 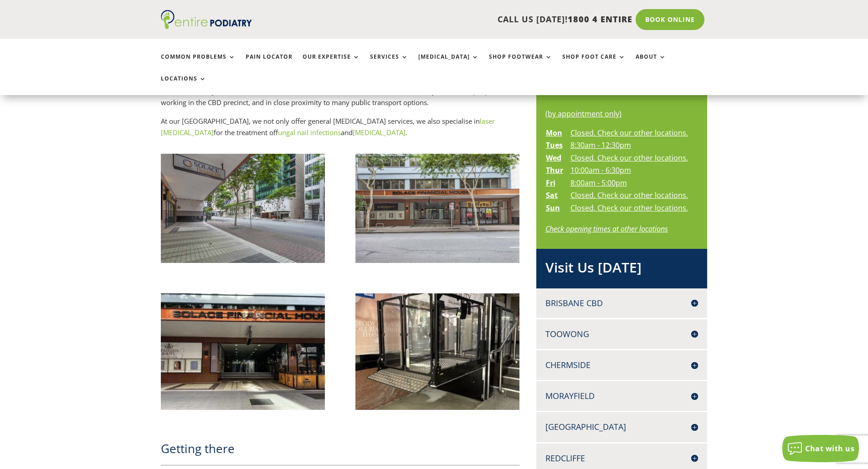 What do you see at coordinates (629, 146) in the screenshot?
I see `td: 8:30am - 12:30pm` at bounding box center [629, 146].